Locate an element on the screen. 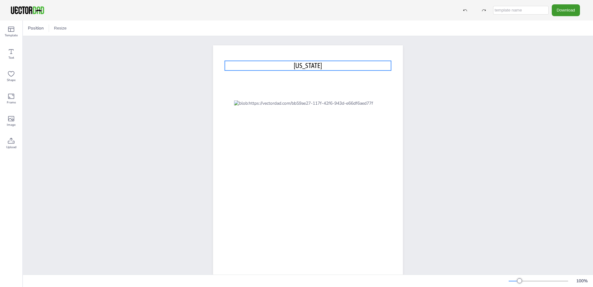 The image size is (593, 287). span: Position is located at coordinates (36, 28).